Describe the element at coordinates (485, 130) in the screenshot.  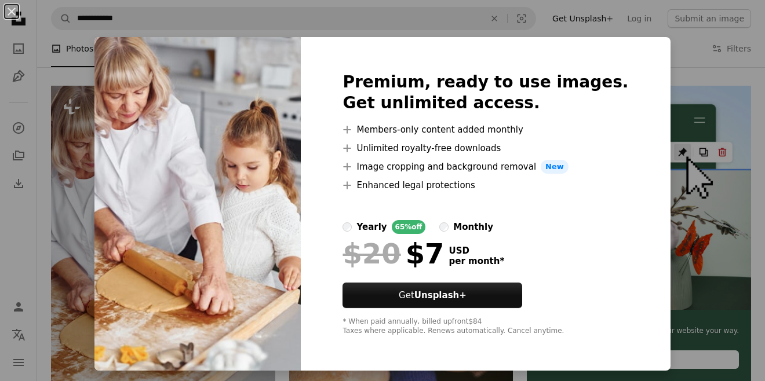
I see `li: Members-only content added monthly` at that location.